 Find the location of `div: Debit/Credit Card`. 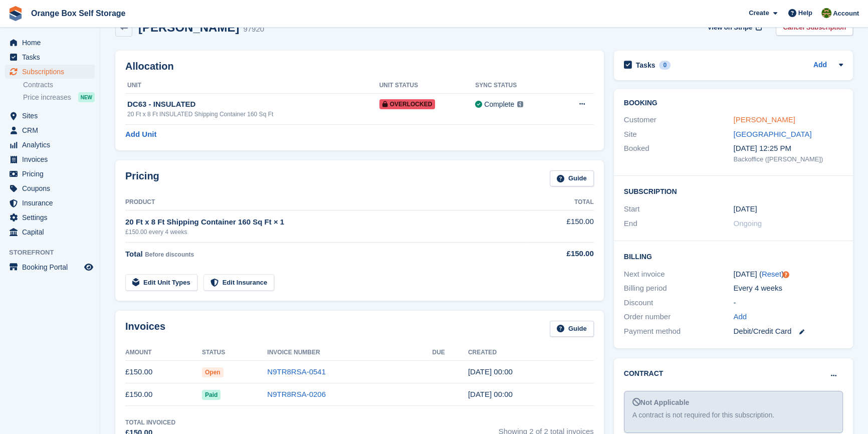

div: Debit/Credit Card is located at coordinates (787, 331).